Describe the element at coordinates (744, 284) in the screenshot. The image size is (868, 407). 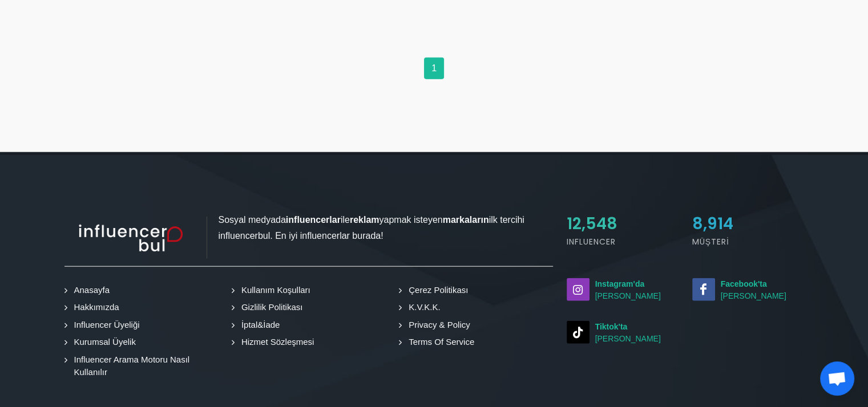
I see `strong: Facebook'ta` at that location.